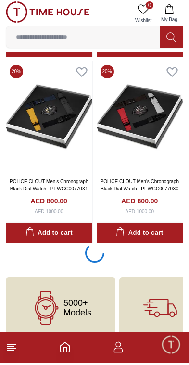  I want to click on div: Chat Widget, so click(171, 347).